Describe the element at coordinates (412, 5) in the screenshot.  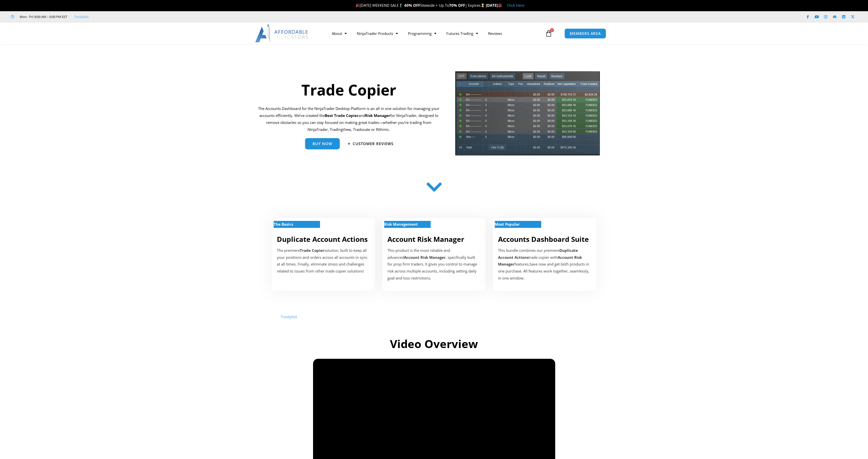
I see `strong: 40% OFF` at that location.